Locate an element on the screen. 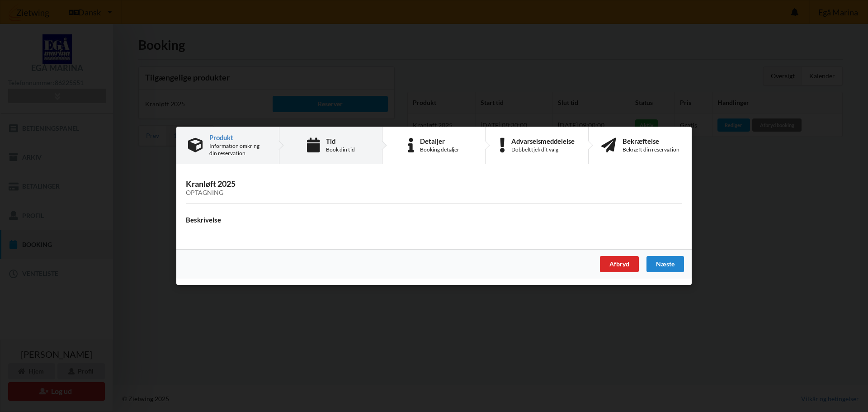  div: Bekræftelse is located at coordinates (651, 141).